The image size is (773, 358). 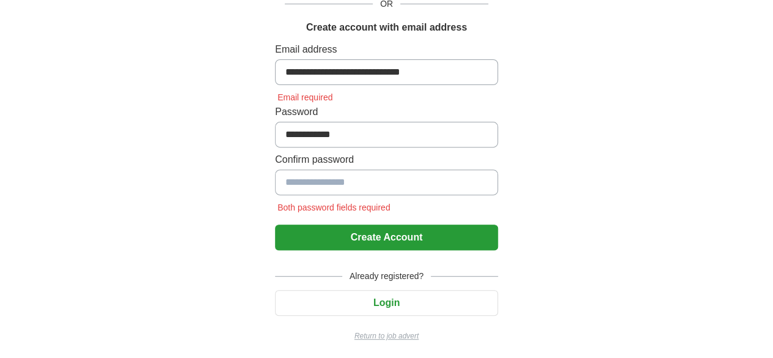 I want to click on button: Login, so click(x=386, y=303).